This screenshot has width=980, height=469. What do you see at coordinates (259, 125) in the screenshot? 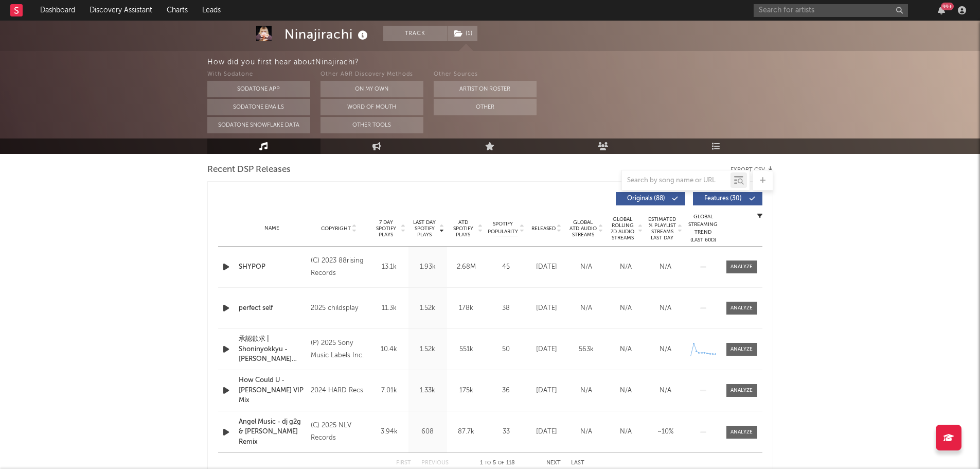
I see `button: Sodatone Snowflake Data` at bounding box center [259, 125].